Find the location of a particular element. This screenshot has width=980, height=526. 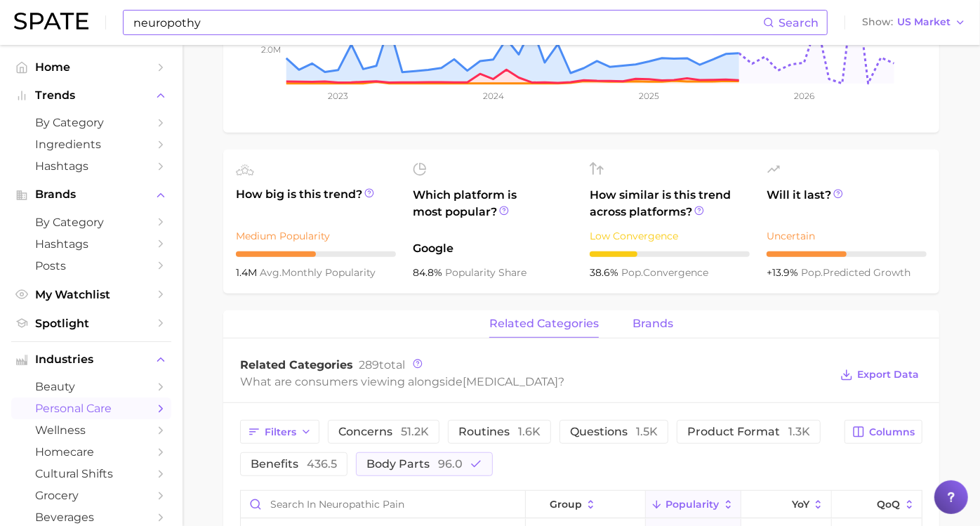

span: 38.6% is located at coordinates (605, 272).